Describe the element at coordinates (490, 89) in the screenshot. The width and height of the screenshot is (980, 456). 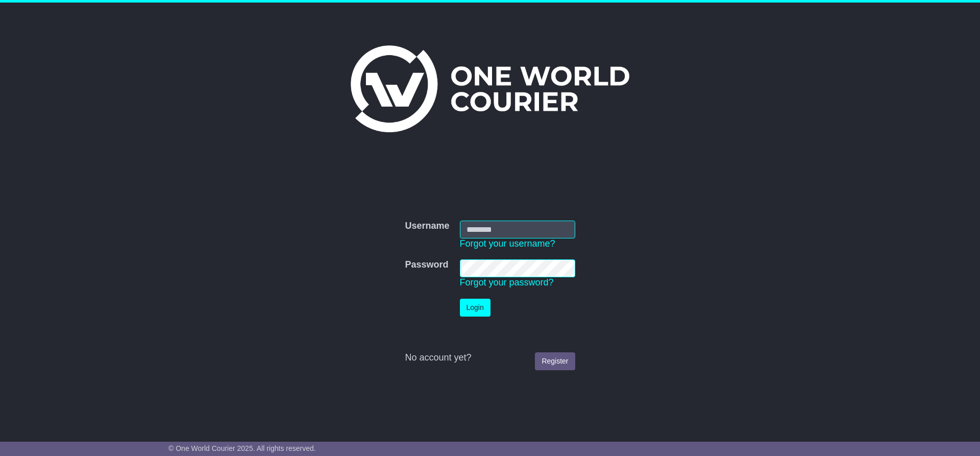
I see `img: One World` at that location.